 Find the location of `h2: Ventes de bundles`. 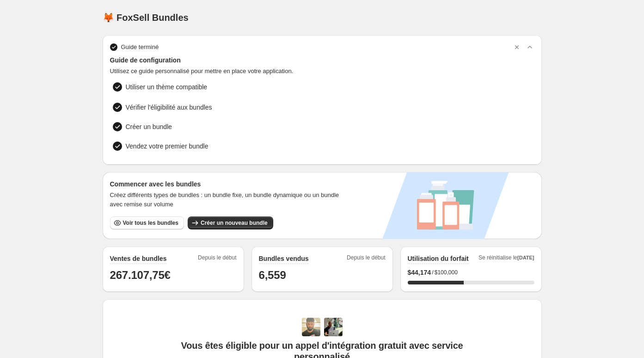

h2: Ventes de bundles is located at coordinates (138, 258).